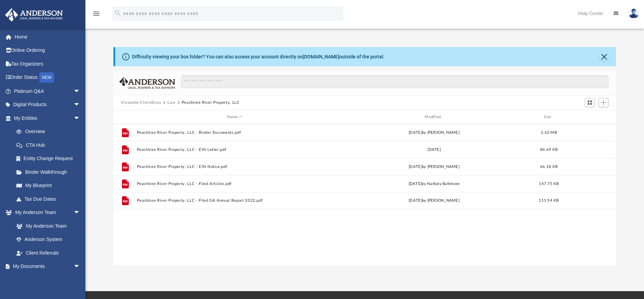 Image resolution: width=644 pixels, height=299 pixels. Describe the element at coordinates (235, 166) in the screenshot. I see `button: Peachtree River Property, LLC - EIN Notice.pdf` at that location.